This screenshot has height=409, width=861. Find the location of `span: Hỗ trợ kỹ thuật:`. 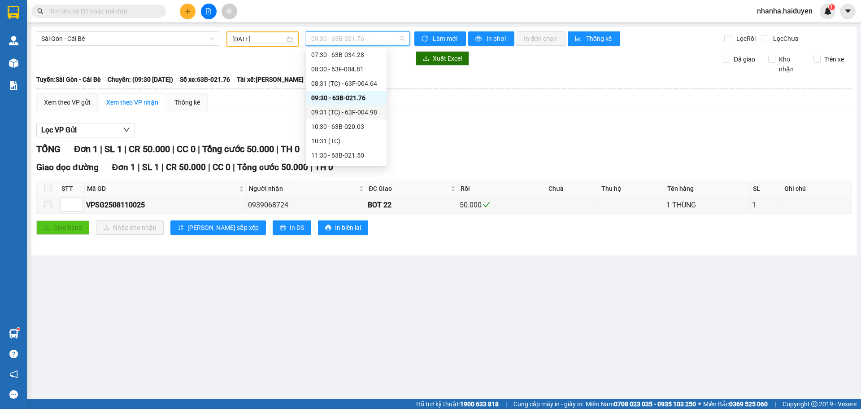

span: Hỗ trợ kỹ thuật: is located at coordinates (457, 404).